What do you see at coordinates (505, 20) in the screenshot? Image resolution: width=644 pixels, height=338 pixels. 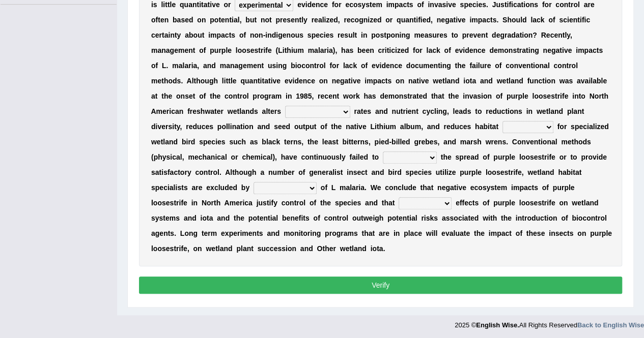 I see `b: S` at bounding box center [505, 20].